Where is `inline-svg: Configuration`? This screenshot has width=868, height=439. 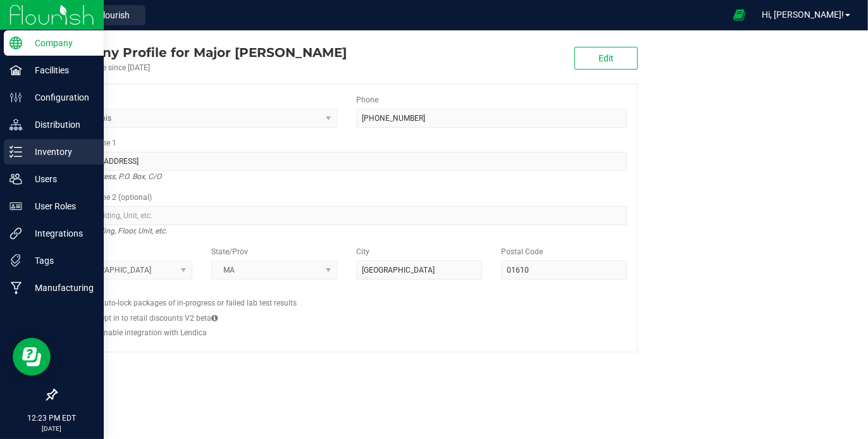
inline-svg: Configuration is located at coordinates (16, 97).